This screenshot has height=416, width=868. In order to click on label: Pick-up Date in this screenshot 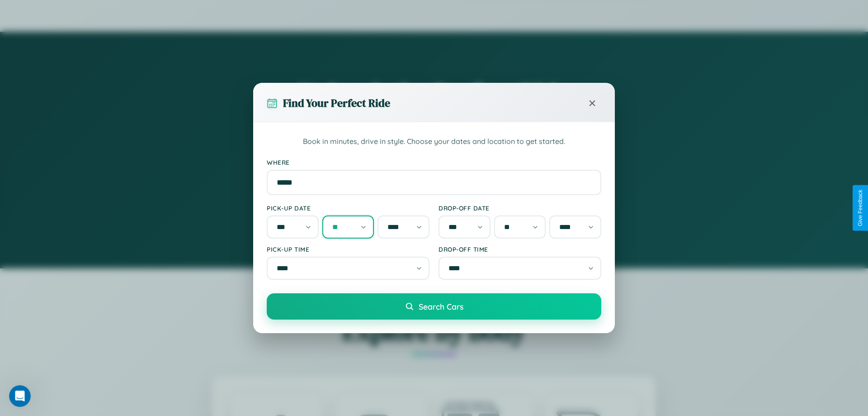, I will do `click(348, 208)`.